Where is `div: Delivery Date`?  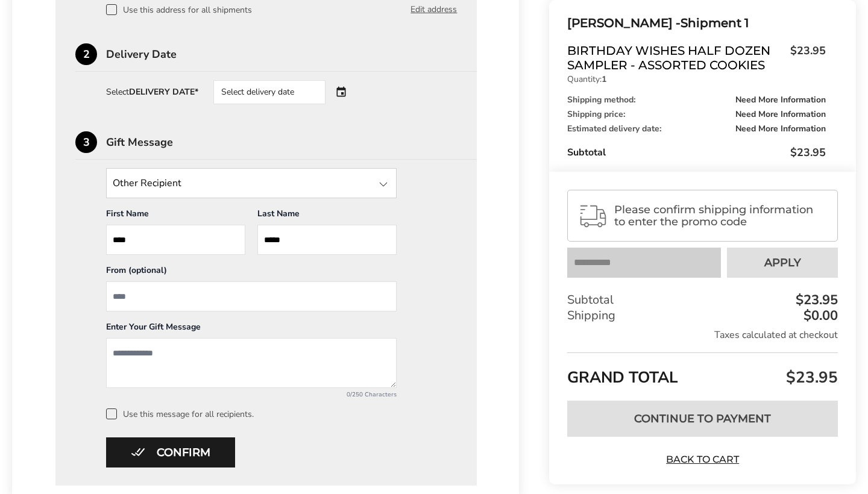
div: Delivery Date is located at coordinates (291, 55).